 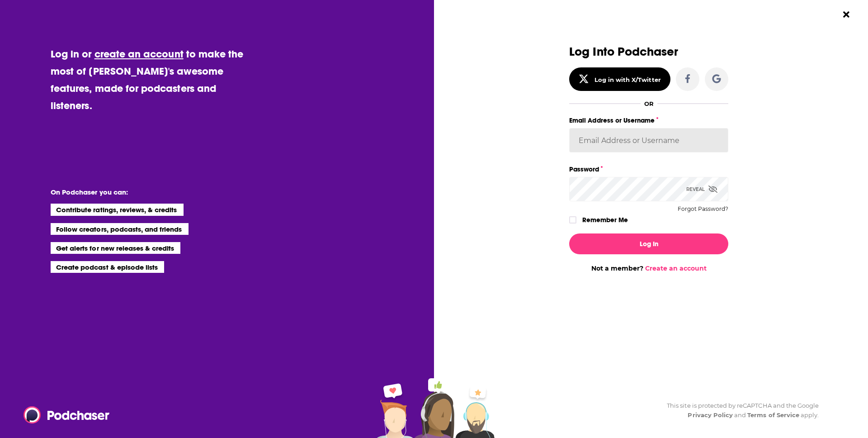 I want to click on a: create an account, so click(x=138, y=53).